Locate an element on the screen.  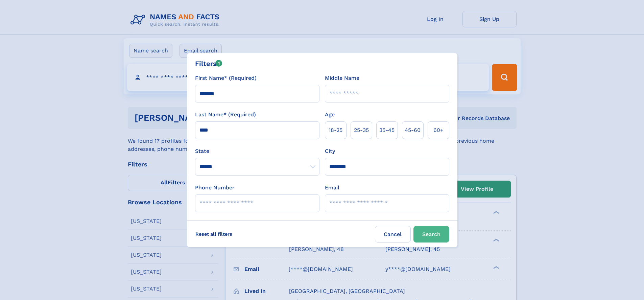
label: City is located at coordinates (330, 151).